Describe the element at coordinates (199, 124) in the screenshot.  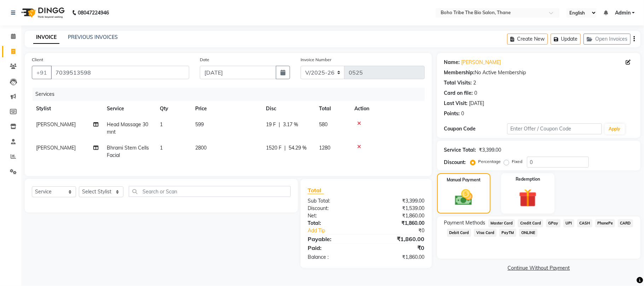
I see `span: 599` at that location.